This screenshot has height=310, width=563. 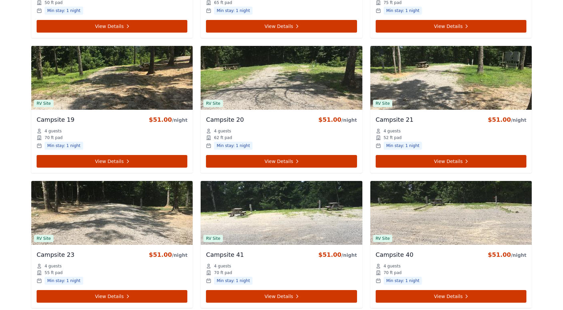 What do you see at coordinates (281, 78) in the screenshot?
I see `img: Campsite 20` at bounding box center [281, 78].